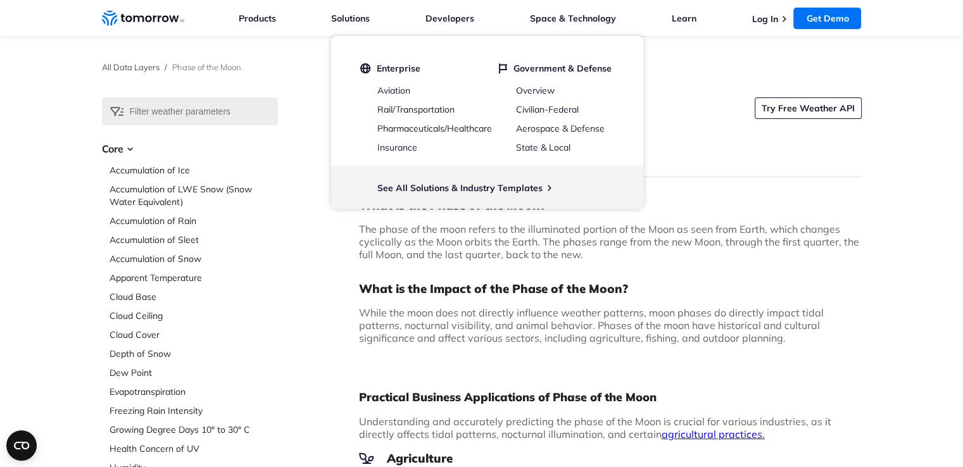 This screenshot has width=963, height=467. I want to click on h3: Core, so click(190, 149).